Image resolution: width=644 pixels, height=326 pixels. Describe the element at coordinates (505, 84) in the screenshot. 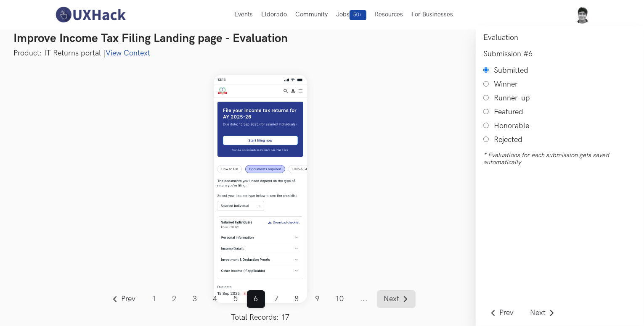

I see `label: Winner` at that location.